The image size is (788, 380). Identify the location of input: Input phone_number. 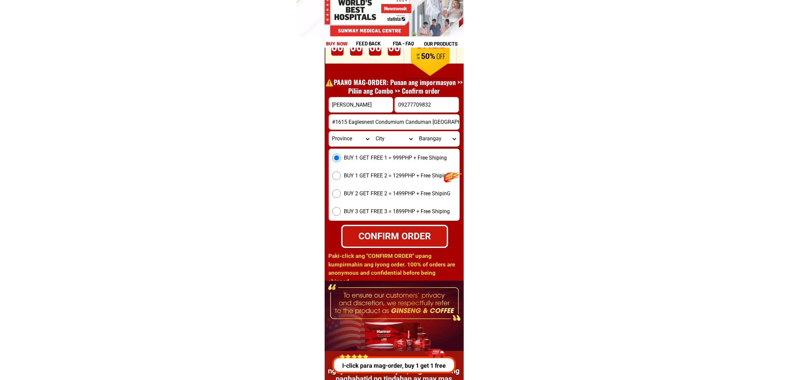
(427, 105).